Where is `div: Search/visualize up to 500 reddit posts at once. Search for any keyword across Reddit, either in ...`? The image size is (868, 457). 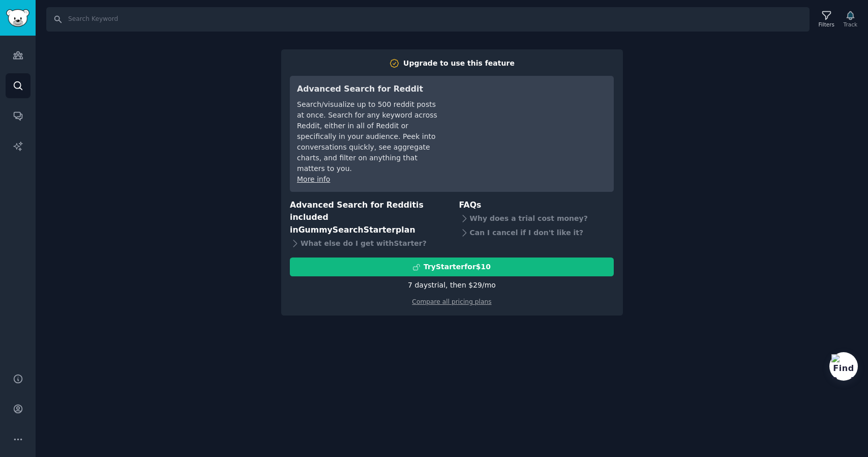
div: Search/visualize up to 500 reddit posts at once. Search for any keyword across Reddit, either in ... is located at coordinates (368, 137).